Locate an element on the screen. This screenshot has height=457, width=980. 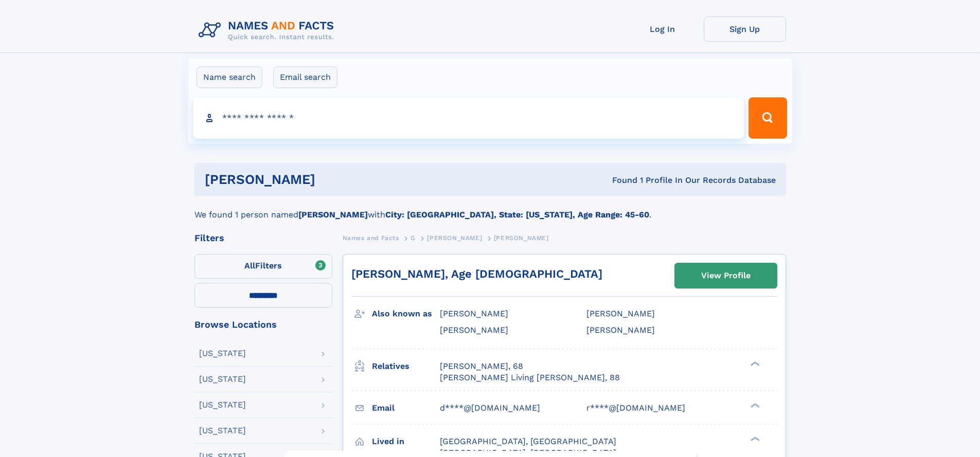
label: Name search is located at coordinates (230, 77).